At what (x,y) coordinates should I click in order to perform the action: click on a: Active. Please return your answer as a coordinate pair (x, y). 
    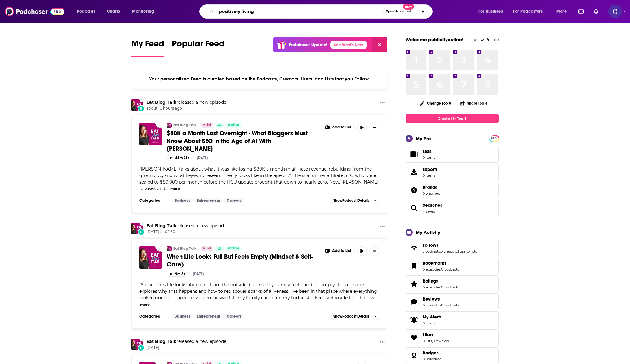
    Looking at the image, I should click on (234, 249).